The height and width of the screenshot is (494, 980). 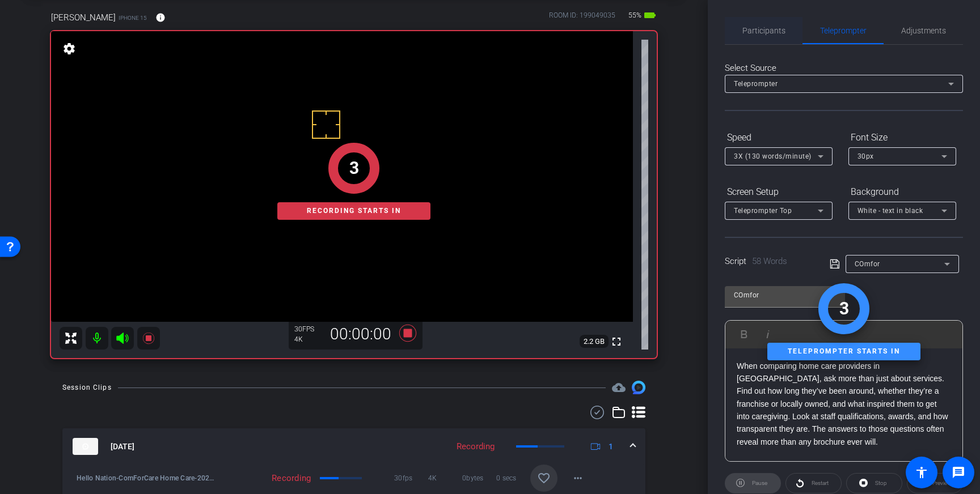 What do you see at coordinates (923, 30) in the screenshot?
I see `span: Adjustments` at bounding box center [923, 30].